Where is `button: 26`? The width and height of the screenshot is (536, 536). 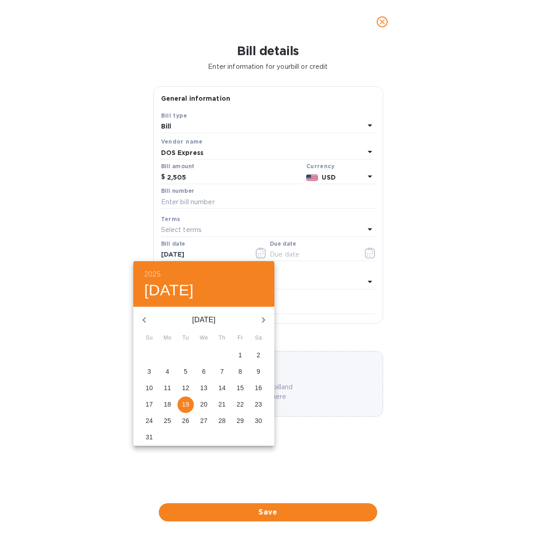 button: 26 is located at coordinates (186, 421).